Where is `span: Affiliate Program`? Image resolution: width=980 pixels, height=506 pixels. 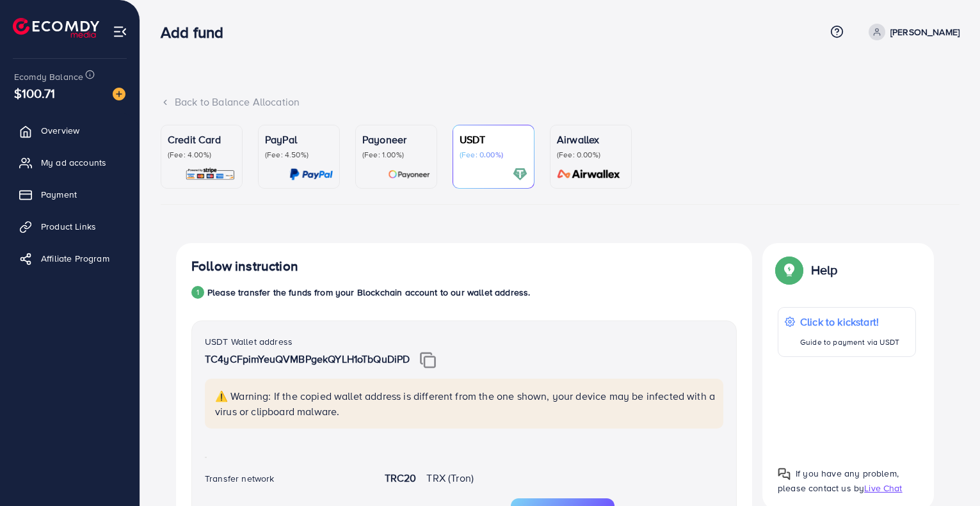
span: Affiliate Program is located at coordinates (75, 259).